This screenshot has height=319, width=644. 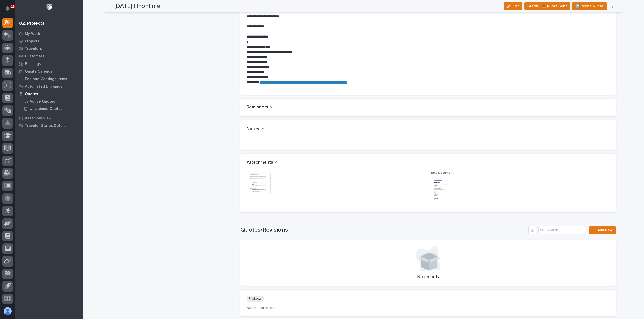 What do you see at coordinates (428, 277) in the screenshot?
I see `p: No records` at bounding box center [428, 277].